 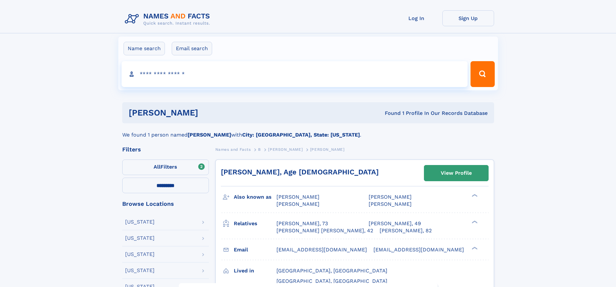 What do you see at coordinates (390, 113) in the screenshot?
I see `div: Found 1 Profile In Our Records Database` at bounding box center [390, 113].